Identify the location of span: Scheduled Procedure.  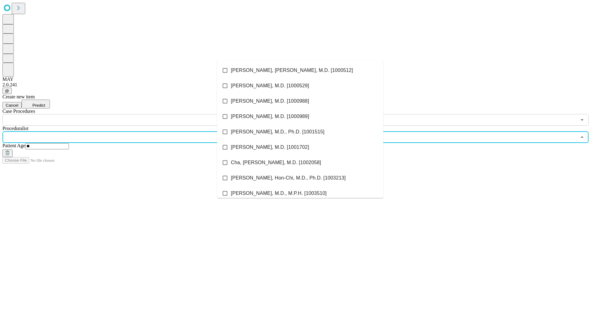
(19, 111).